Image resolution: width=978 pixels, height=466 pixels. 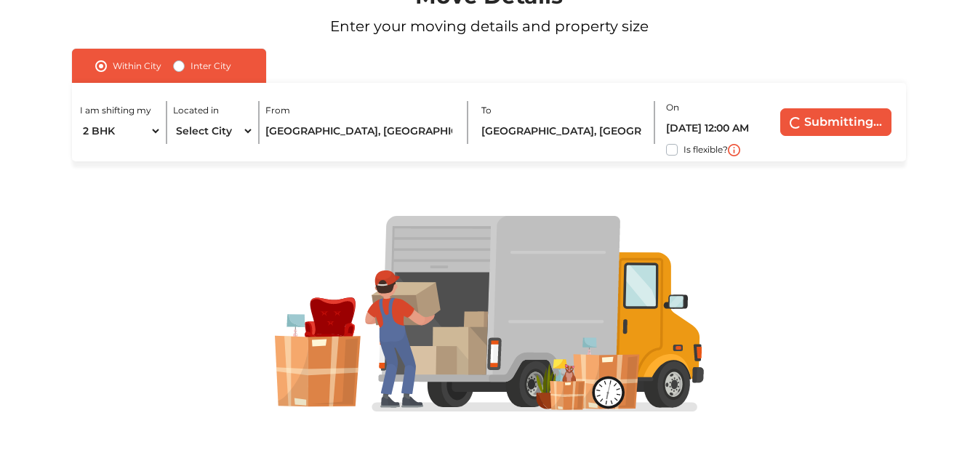 I want to click on label: I am shifting my, so click(x=116, y=111).